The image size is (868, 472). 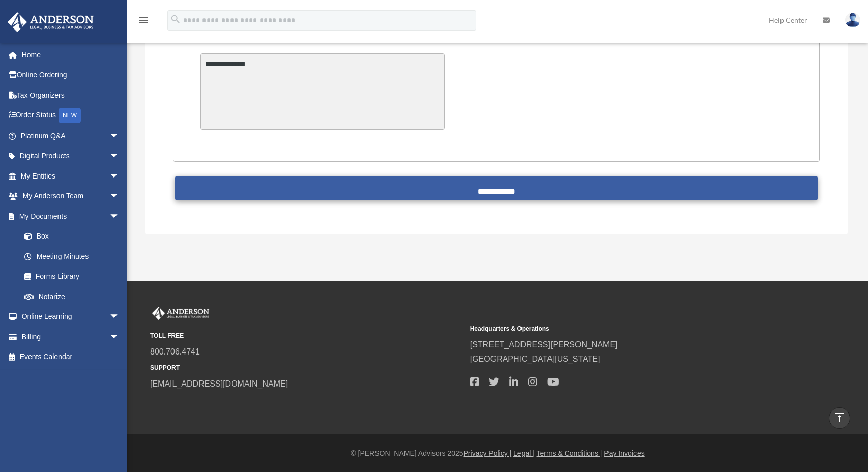 I want to click on a: My Anderson Teamarrow_drop_down, so click(x=71, y=197).